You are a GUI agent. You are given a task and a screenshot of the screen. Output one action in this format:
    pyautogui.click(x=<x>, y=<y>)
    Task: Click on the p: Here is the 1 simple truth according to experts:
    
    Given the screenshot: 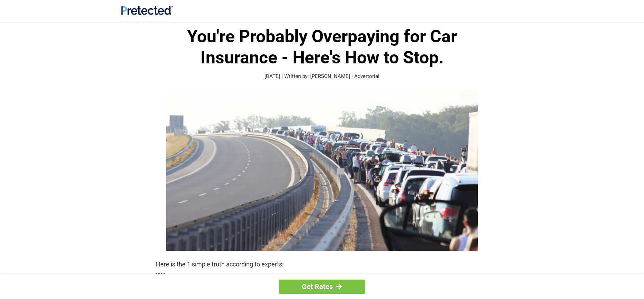 What is the action you would take?
    pyautogui.click(x=322, y=264)
    